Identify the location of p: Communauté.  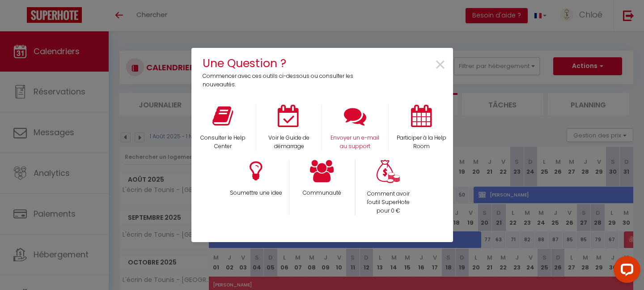
(322, 193).